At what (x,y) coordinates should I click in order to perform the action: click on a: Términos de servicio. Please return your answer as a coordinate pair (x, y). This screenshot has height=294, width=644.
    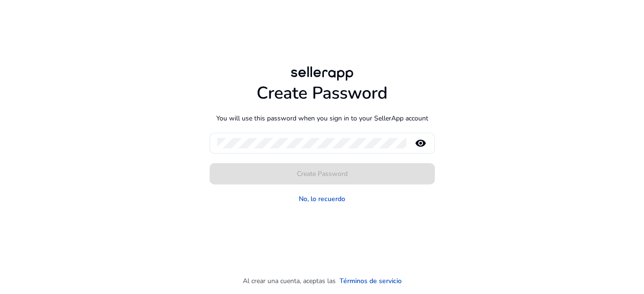
    Looking at the image, I should click on (370, 281).